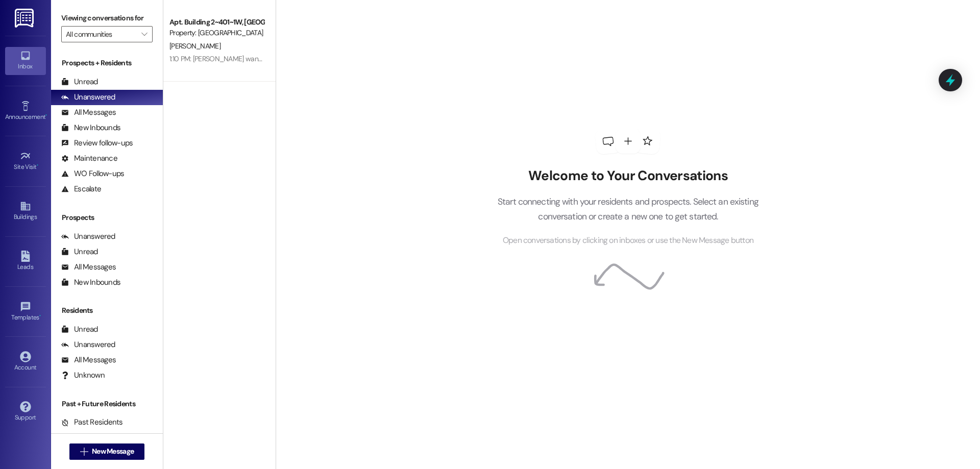 The height and width of the screenshot is (469, 980). What do you see at coordinates (628, 209) in the screenshot?
I see `p: Start connecting with your residents and prospects. Select an existing conversation or create a n...` at bounding box center [628, 209].